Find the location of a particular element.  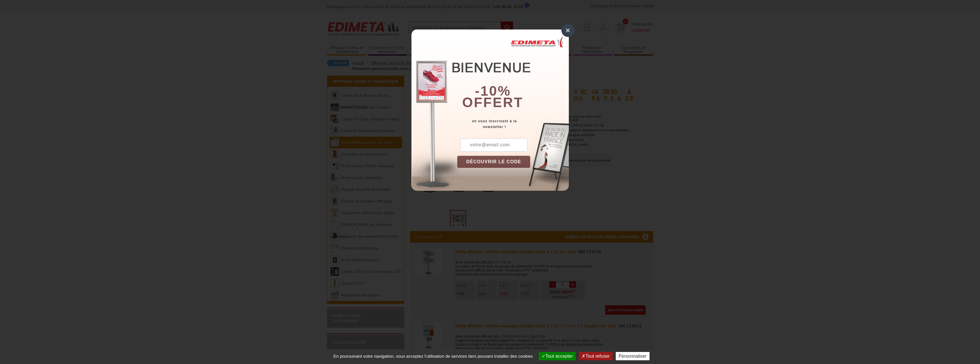

div: en vous inscrivant à la newsletter ! is located at coordinates (513, 124).